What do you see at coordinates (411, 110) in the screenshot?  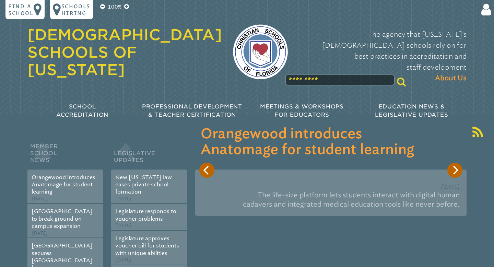 I see `span: Education News & Legislative Updates` at bounding box center [411, 110].